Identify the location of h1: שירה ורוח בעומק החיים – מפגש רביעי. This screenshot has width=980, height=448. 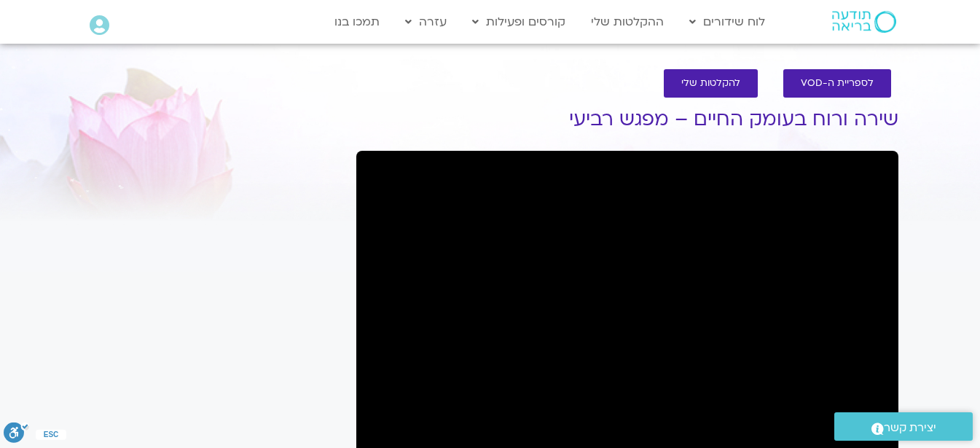
(627, 120).